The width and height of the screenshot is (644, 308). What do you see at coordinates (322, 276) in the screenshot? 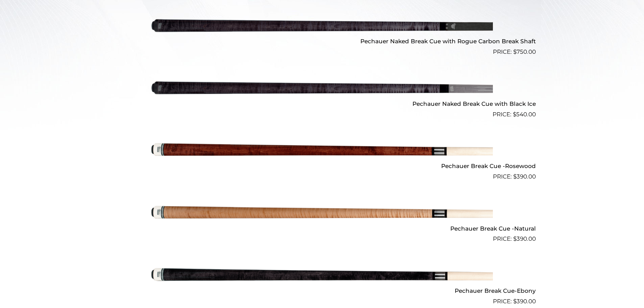
I see `a: Pechauer Break Cue-Ebony $390.00` at bounding box center [322, 276].